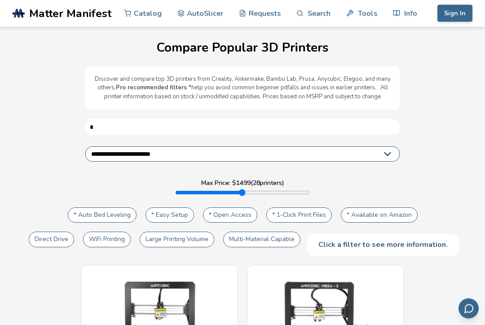 This screenshot has width=485, height=325. I want to click on button: * Available on Amazon, so click(379, 215).